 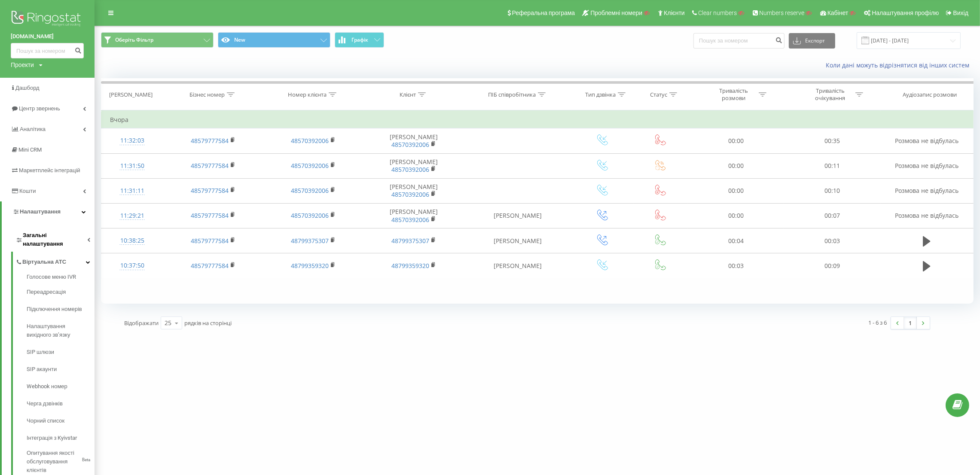 I want to click on span: Інтеграція з Kyivstar, so click(x=51, y=438).